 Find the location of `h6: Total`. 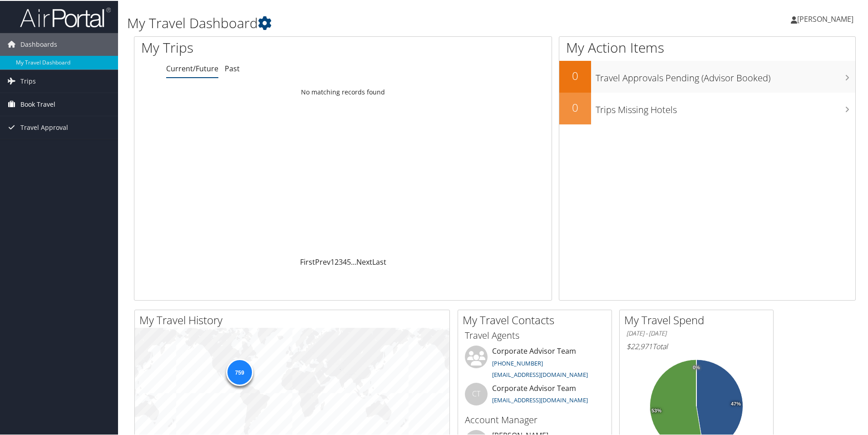

h6: Total is located at coordinates (696, 345).